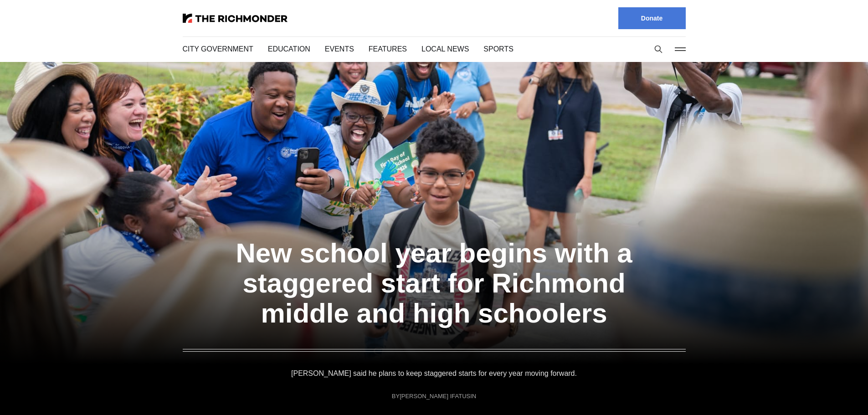 This screenshot has width=868, height=415. I want to click on div: By, so click(434, 395).